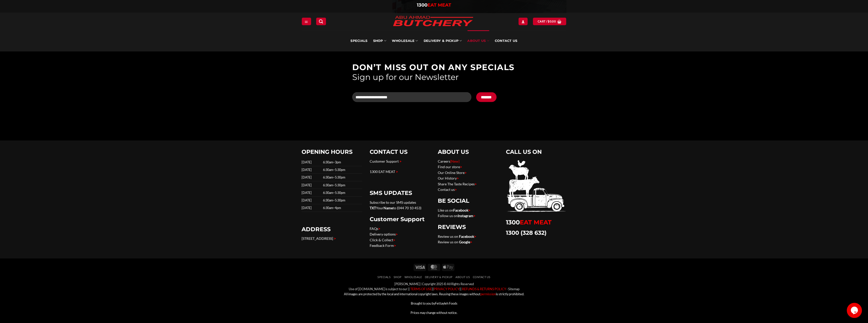 The height and width of the screenshot is (323, 868). Describe the element at coordinates (342, 163) in the screenshot. I see `td: 6:30am–3pm` at that location.